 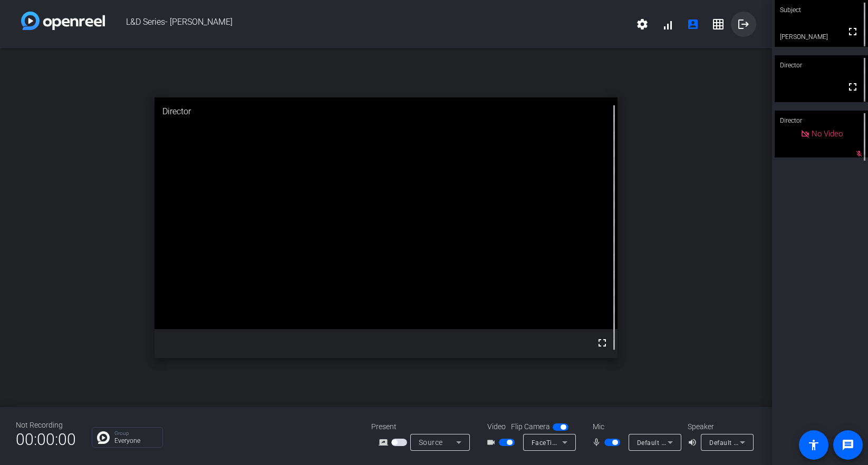 I want to click on p: Group, so click(x=136, y=433).